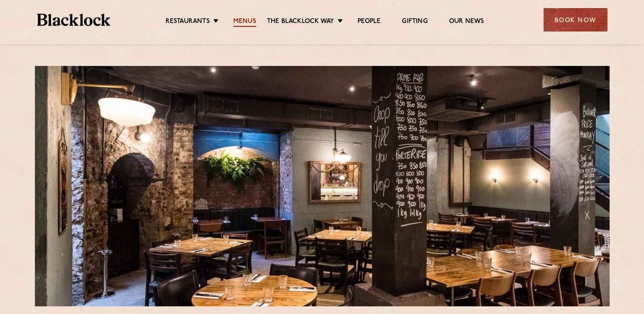 The image size is (644, 314). What do you see at coordinates (301, 22) in the screenshot?
I see `a: The Blacklock Way` at bounding box center [301, 22].